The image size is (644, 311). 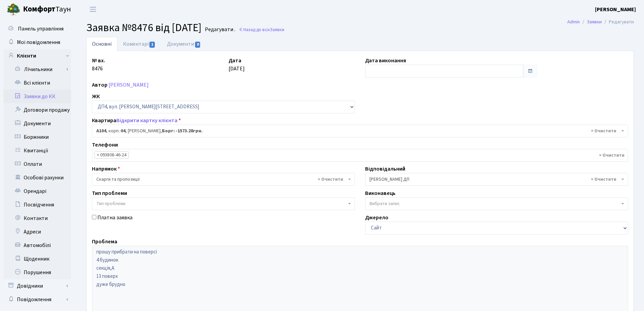 What do you see at coordinates (37, 191) in the screenshot?
I see `a: Орендарі` at bounding box center [37, 191].